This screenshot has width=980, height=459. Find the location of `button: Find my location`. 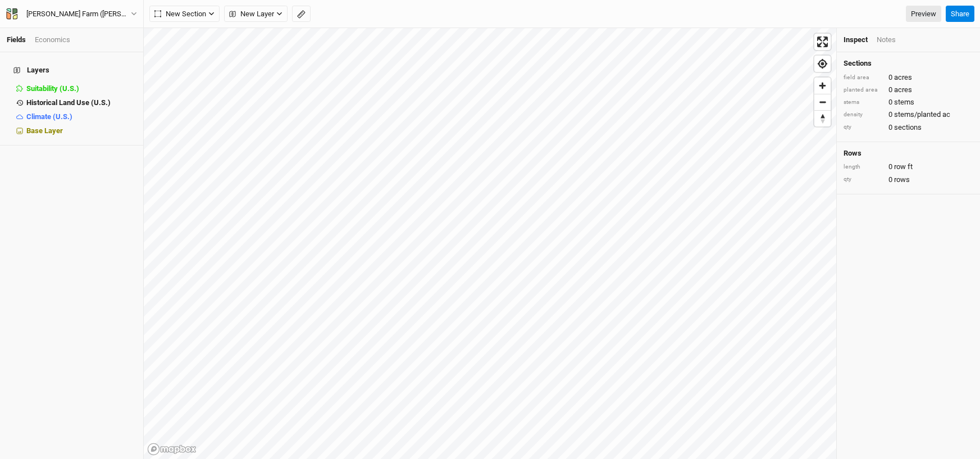

button: Find my location is located at coordinates (822, 64).